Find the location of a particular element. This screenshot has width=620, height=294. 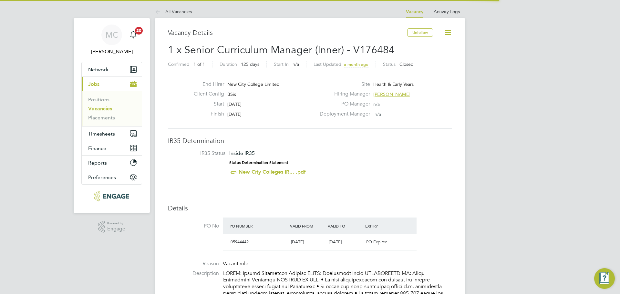

nav: Main navigation is located at coordinates (112, 116).